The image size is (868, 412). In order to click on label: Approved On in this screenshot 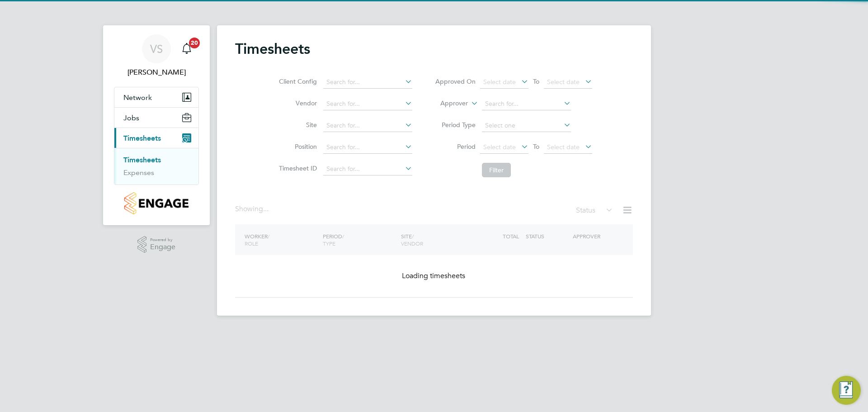, I will do `click(455, 81)`.